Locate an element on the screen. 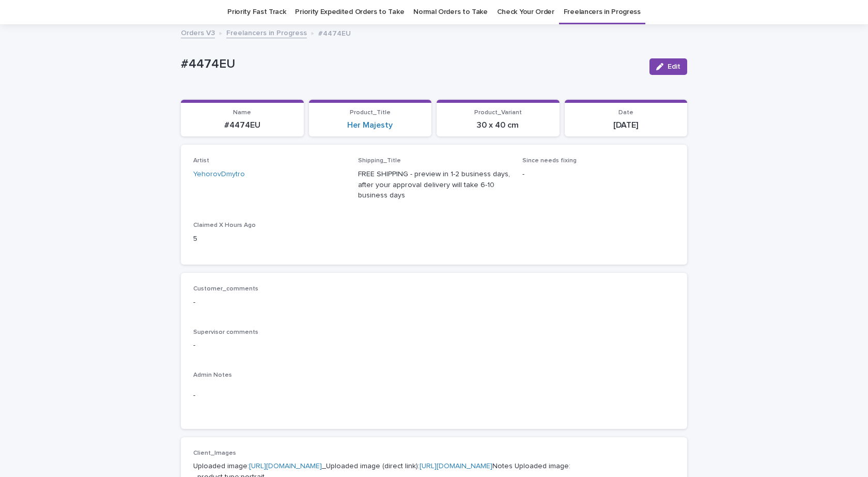 The width and height of the screenshot is (868, 477). button: Edit is located at coordinates (667, 67).